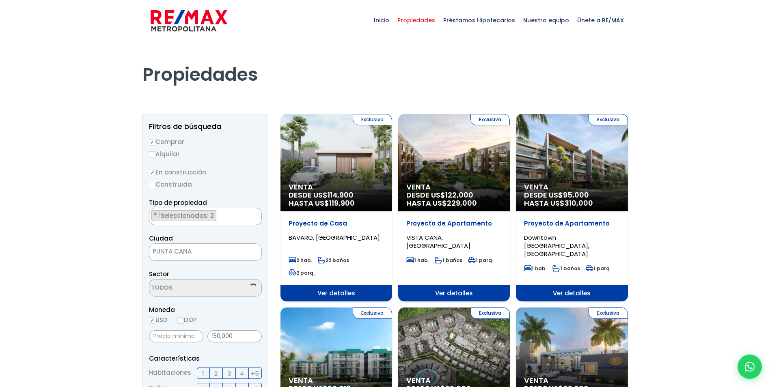 Image resolution: width=770 pixels, height=387 pixels. I want to click on span: 4, so click(242, 373).